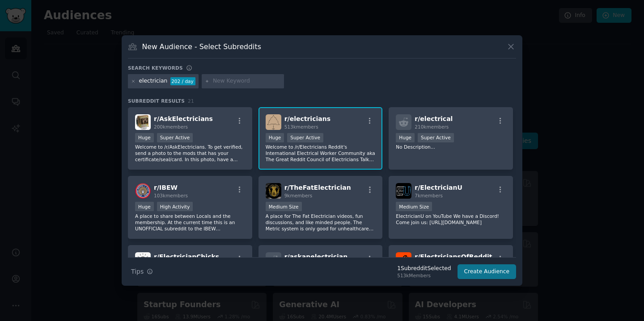  I want to click on span: 7k members, so click(428, 195).